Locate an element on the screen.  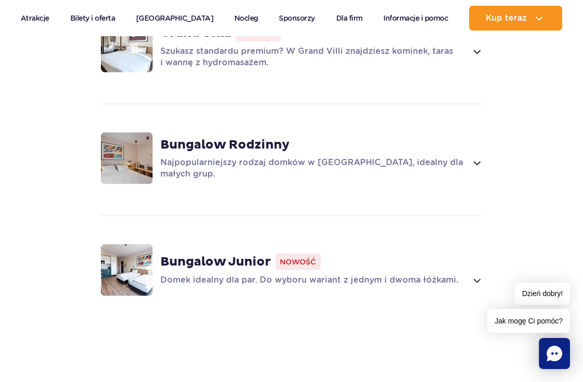
a: Sponsorzy is located at coordinates (298, 18).